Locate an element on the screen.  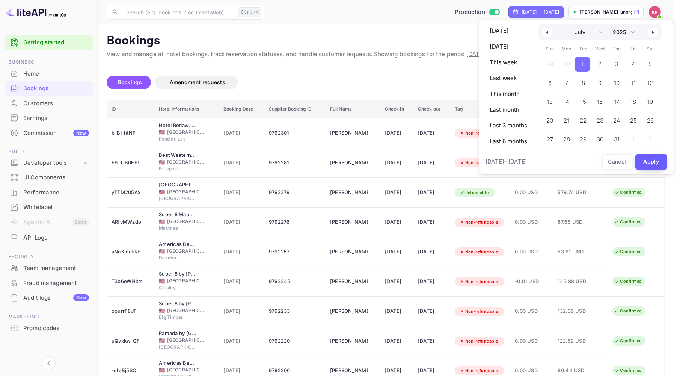
span: Sun is located at coordinates (550, 49).